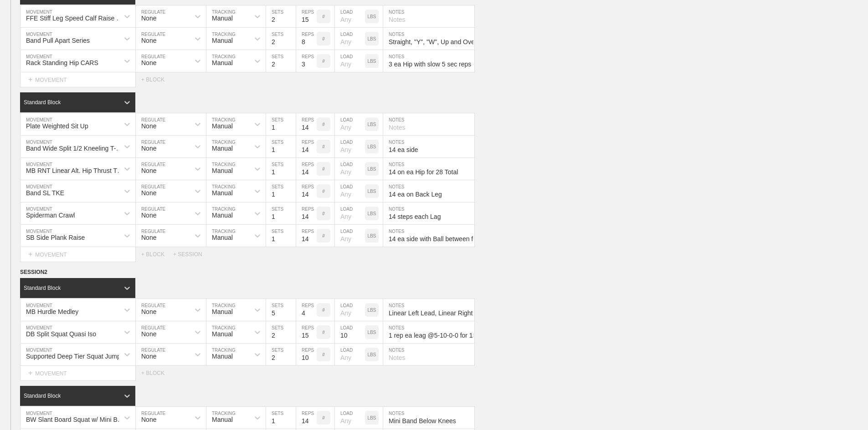 The image size is (868, 430). I want to click on div: Spiderman Crawl, so click(50, 215).